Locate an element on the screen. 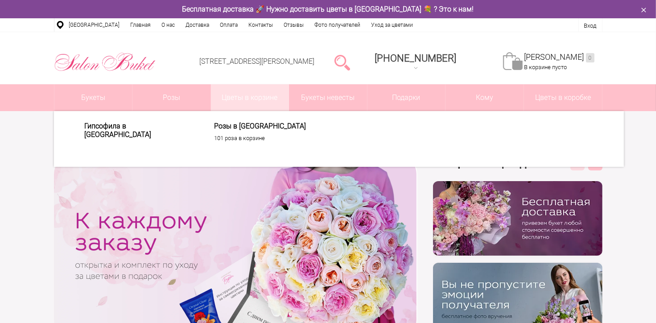 This screenshot has height=323, width=656. a: Цветы в корзине is located at coordinates (250, 98).